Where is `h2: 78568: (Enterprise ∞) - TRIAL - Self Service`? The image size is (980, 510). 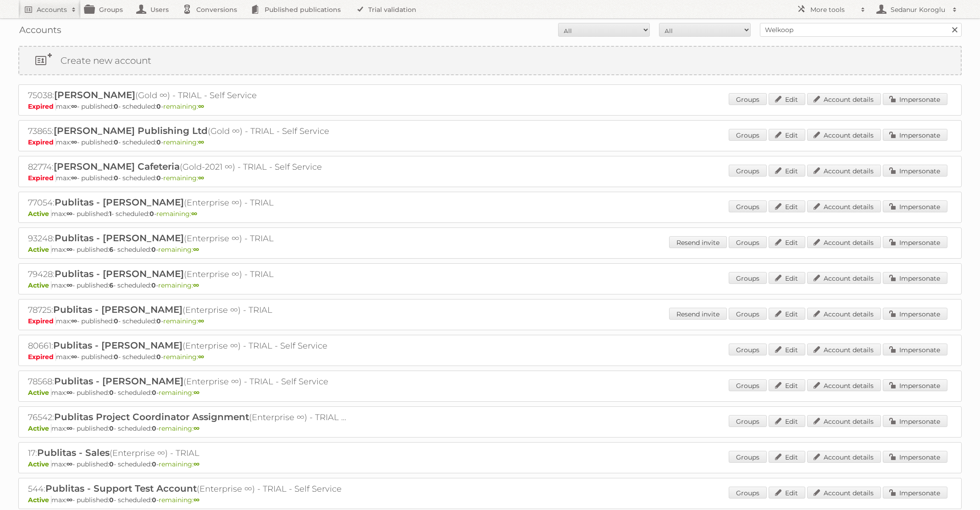
h2: 78568: (Enterprise ∞) - TRIAL - Self Service is located at coordinates (189, 382).